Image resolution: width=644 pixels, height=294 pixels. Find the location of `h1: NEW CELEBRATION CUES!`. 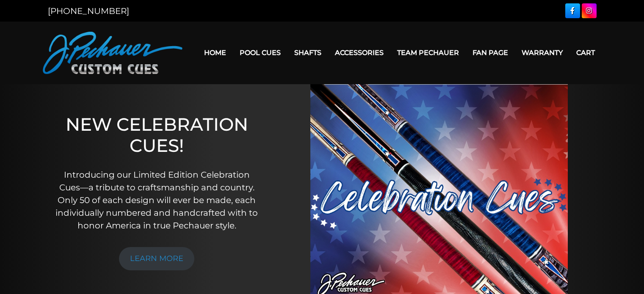

h1: NEW CELEBRATION CUES! is located at coordinates (157, 135).